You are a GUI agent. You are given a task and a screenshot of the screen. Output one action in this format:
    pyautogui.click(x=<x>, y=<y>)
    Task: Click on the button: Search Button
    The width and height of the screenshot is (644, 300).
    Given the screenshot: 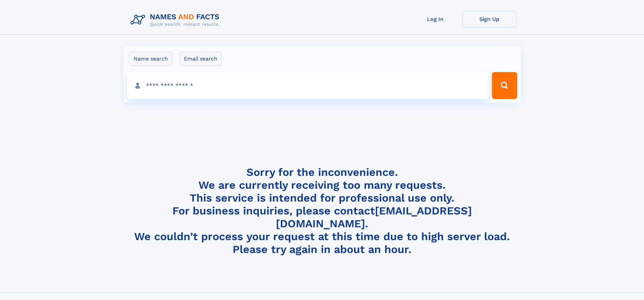 What is the action you would take?
    pyautogui.click(x=504, y=85)
    